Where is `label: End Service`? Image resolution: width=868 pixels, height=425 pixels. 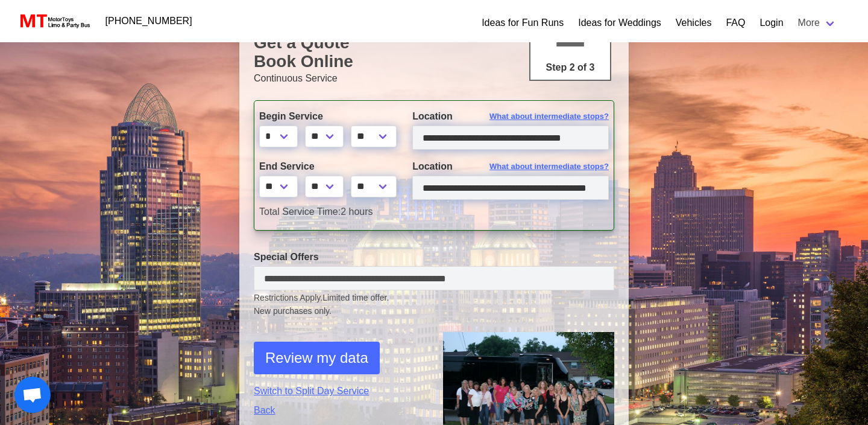 label: End Service is located at coordinates (327, 167).